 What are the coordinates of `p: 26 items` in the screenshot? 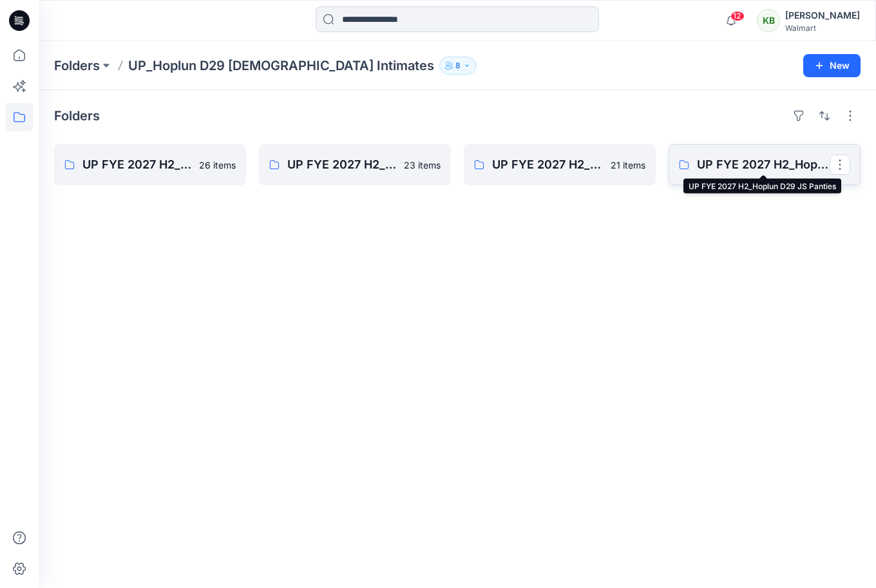 It's located at (217, 165).